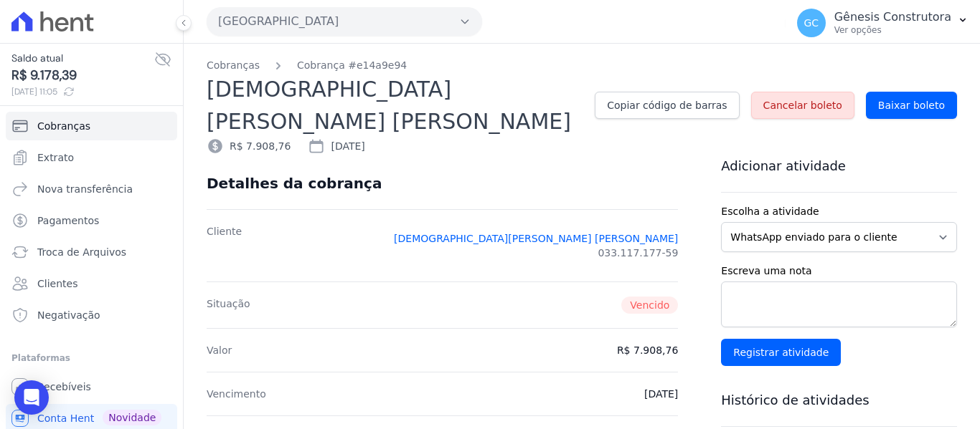 This screenshot has height=429, width=980. What do you see at coordinates (803, 105) in the screenshot?
I see `span: Cancelar boleto` at bounding box center [803, 105].